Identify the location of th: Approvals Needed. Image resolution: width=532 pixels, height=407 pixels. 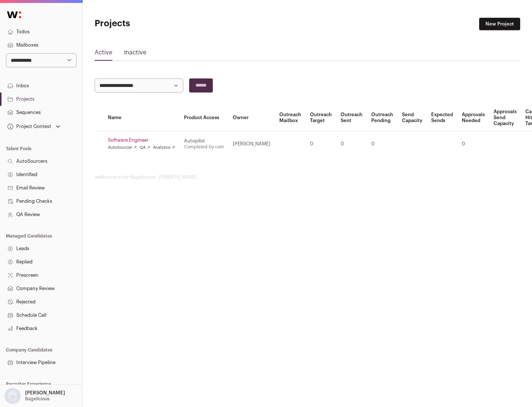
(474, 118).